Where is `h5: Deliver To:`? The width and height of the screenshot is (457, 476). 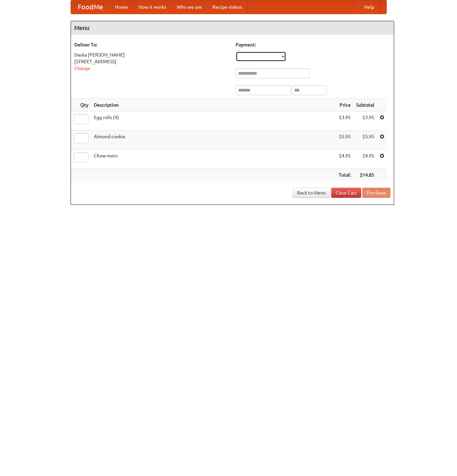 h5: Deliver To: is located at coordinates (152, 45).